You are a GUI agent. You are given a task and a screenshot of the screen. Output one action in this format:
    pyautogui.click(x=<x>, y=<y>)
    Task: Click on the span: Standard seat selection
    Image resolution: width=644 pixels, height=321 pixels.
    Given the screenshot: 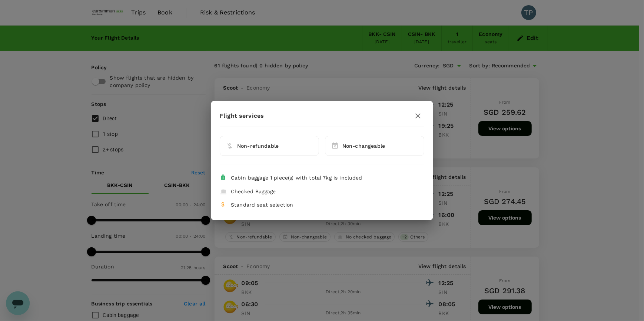 What is the action you would take?
    pyautogui.click(x=262, y=205)
    